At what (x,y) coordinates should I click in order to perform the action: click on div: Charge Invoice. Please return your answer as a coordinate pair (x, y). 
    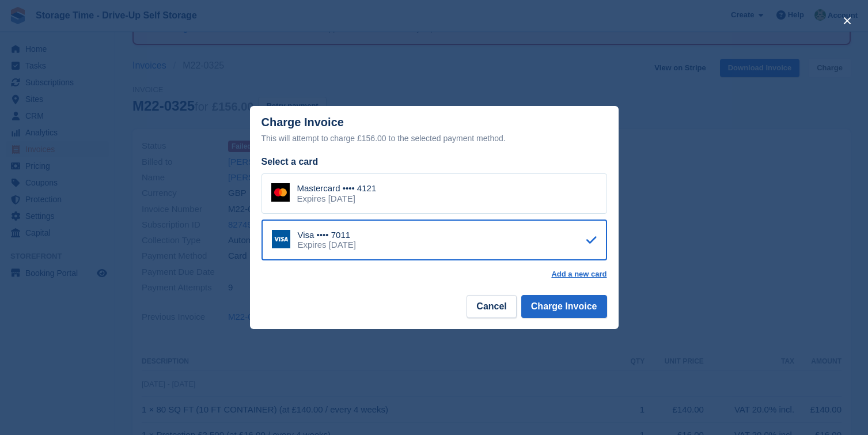
    Looking at the image, I should click on (434, 130).